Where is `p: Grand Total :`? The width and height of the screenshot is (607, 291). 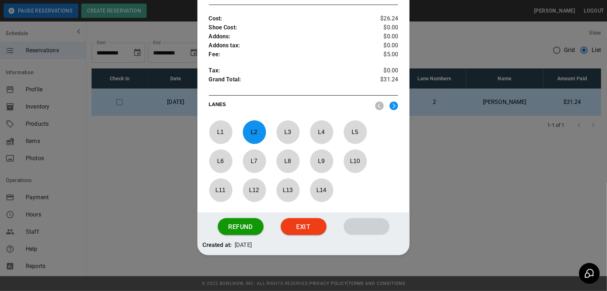 p: Grand Total : is located at coordinates (288, 81).